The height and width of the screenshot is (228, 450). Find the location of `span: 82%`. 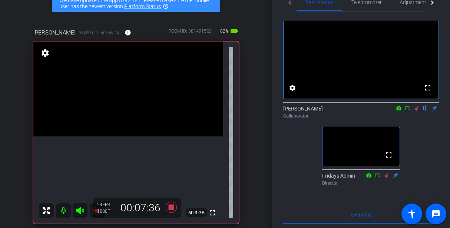

span: 82% is located at coordinates (224, 31).